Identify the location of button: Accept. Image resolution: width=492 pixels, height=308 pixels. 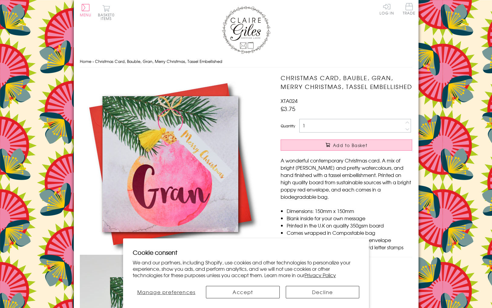
(243, 292).